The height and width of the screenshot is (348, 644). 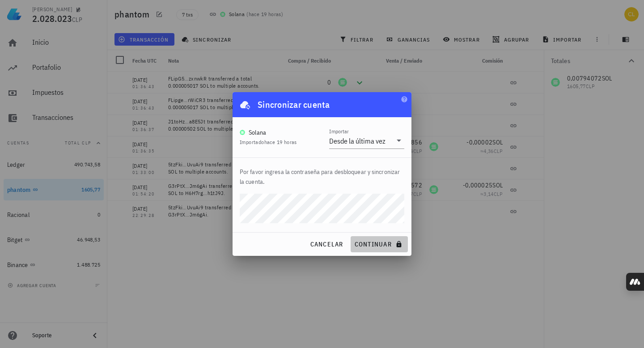 What do you see at coordinates (339, 131) in the screenshot?
I see `label: Importar` at bounding box center [339, 131].